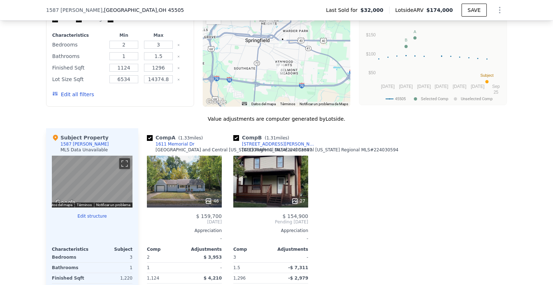 Image resolution: width=553 pixels, height=285 pixels. I want to click on svg: A chart., so click(433, 58).